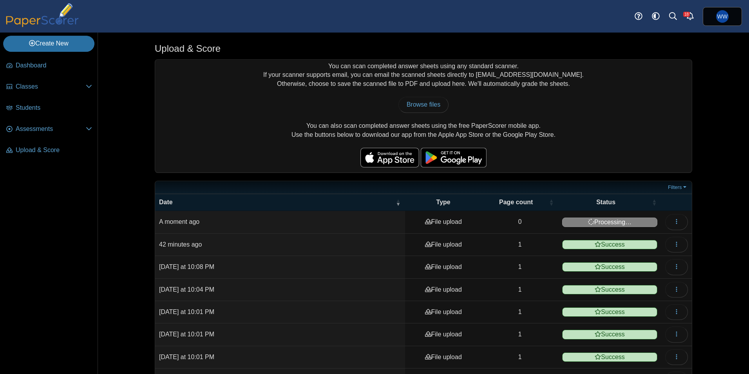  Describe the element at coordinates (54, 65) in the screenshot. I see `span: Dashboard` at that location.